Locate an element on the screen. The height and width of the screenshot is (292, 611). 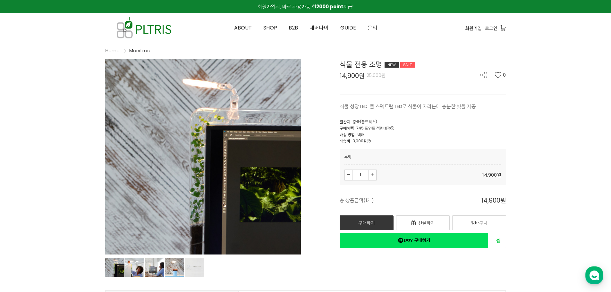
span: 25,000원 is located at coordinates (376, 75).